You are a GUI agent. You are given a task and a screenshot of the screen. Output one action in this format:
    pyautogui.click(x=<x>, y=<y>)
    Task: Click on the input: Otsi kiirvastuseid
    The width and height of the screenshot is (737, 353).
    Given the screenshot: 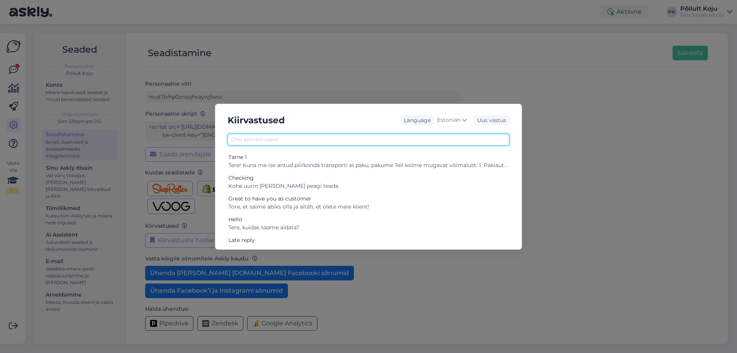 What is the action you would take?
    pyautogui.click(x=369, y=139)
    